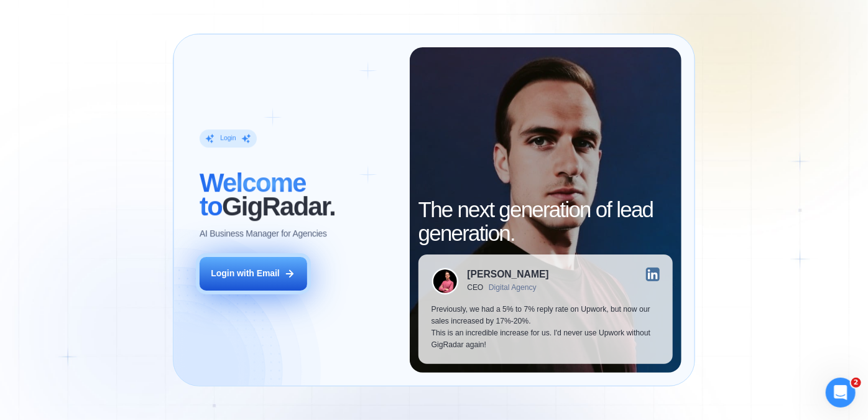 The image size is (868, 420). What do you see at coordinates (545, 222) in the screenshot?
I see `h2: The next generation of lead generation.` at bounding box center [545, 222].